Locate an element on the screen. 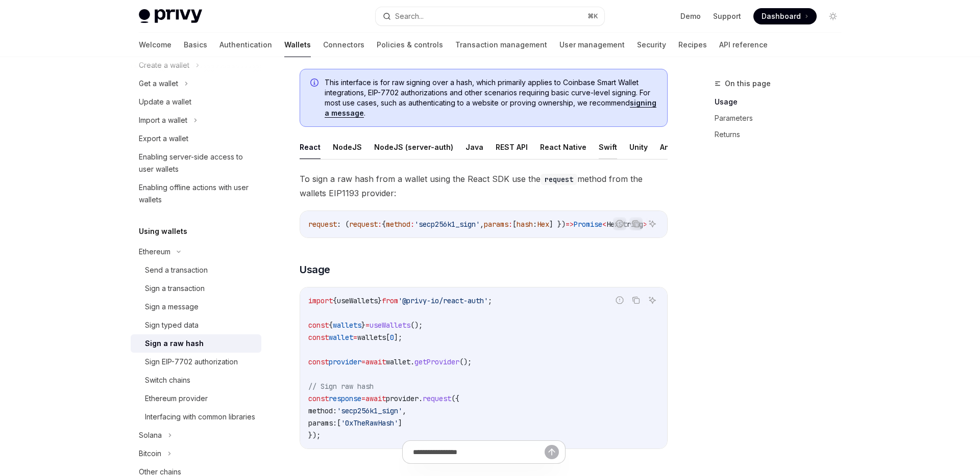  a: Sign typed data is located at coordinates (196, 325).